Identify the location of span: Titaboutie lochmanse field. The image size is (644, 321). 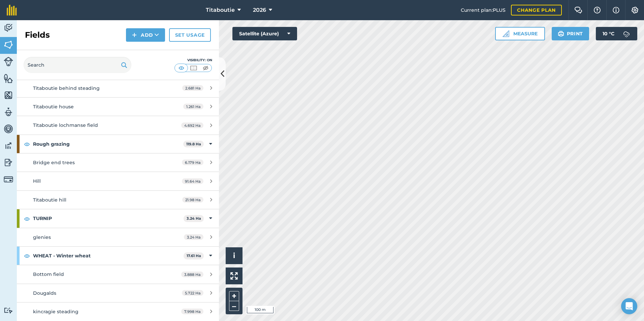
(65, 125).